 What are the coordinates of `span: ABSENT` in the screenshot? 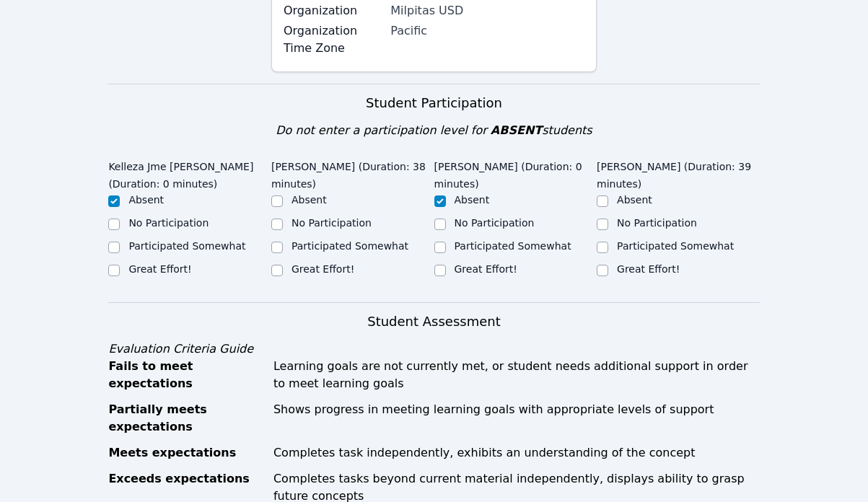 It's located at (516, 129).